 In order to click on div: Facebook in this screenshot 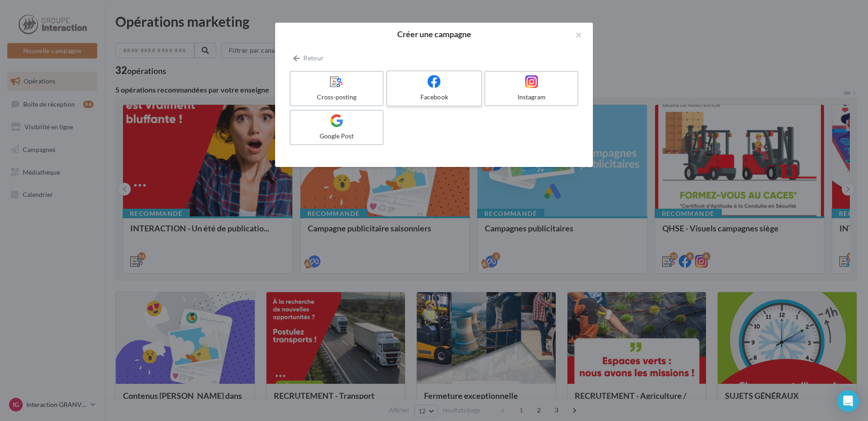, I will do `click(434, 97)`.